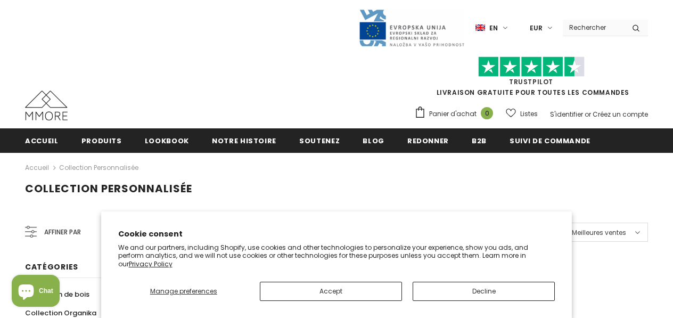  What do you see at coordinates (336, 234) in the screenshot?
I see `h2: Cookie consent` at bounding box center [336, 234].